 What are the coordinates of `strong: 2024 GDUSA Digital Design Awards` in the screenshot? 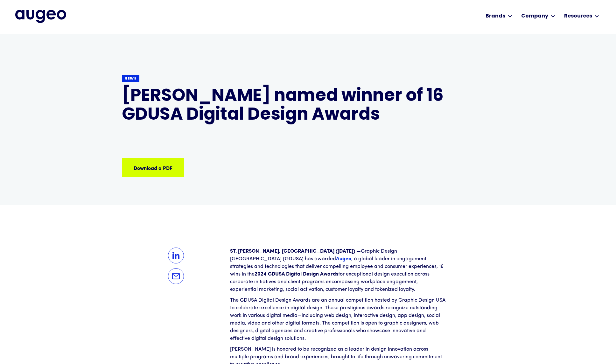 It's located at (296, 274).